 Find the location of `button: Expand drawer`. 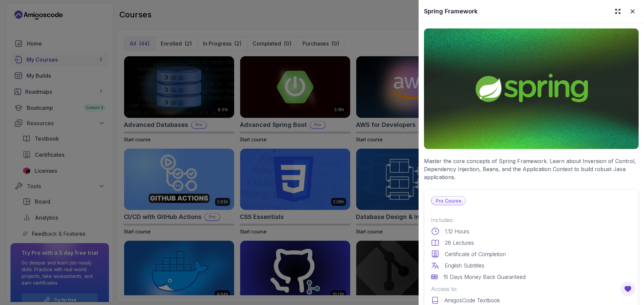

button: Expand drawer is located at coordinates (618, 12).